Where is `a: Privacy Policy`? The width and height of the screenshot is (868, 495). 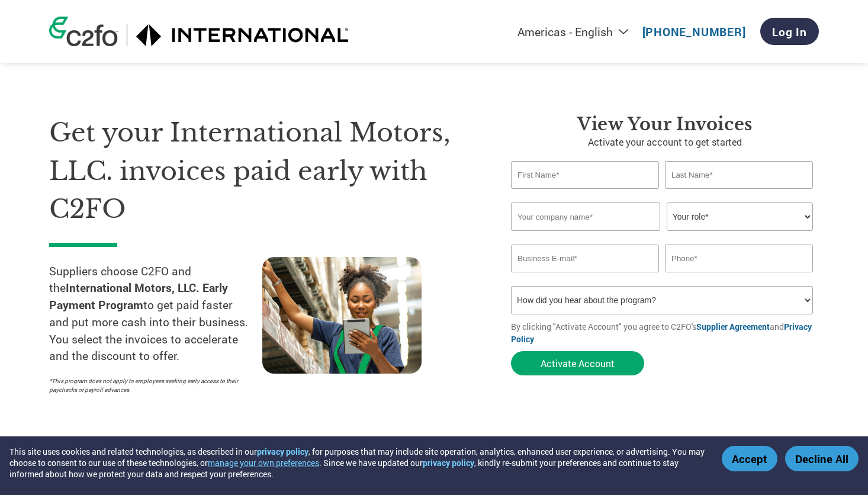
a: Privacy Policy is located at coordinates (662, 333).